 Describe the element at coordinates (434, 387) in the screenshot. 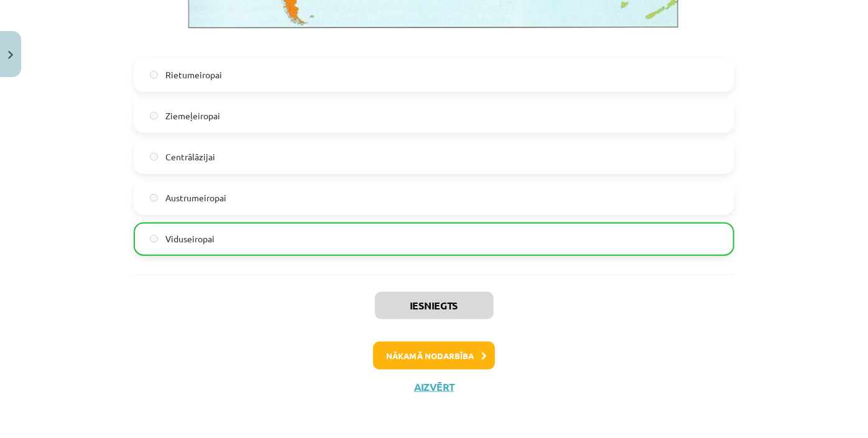

I see `button: Aizvērt` at that location.